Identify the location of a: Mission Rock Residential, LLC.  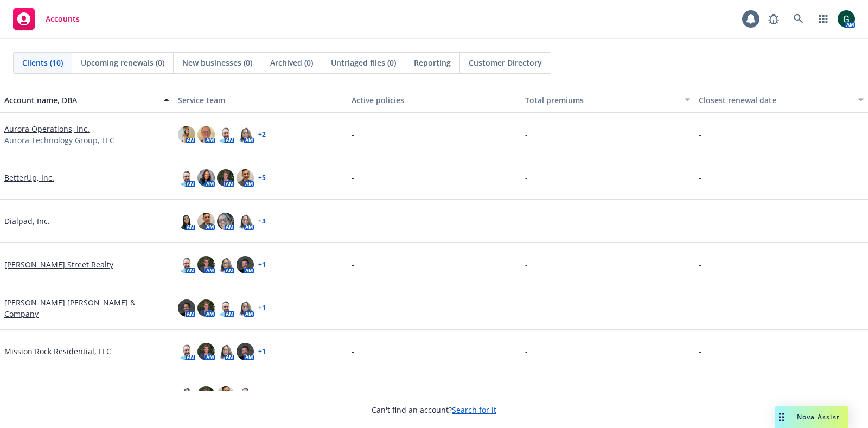
(57, 351).